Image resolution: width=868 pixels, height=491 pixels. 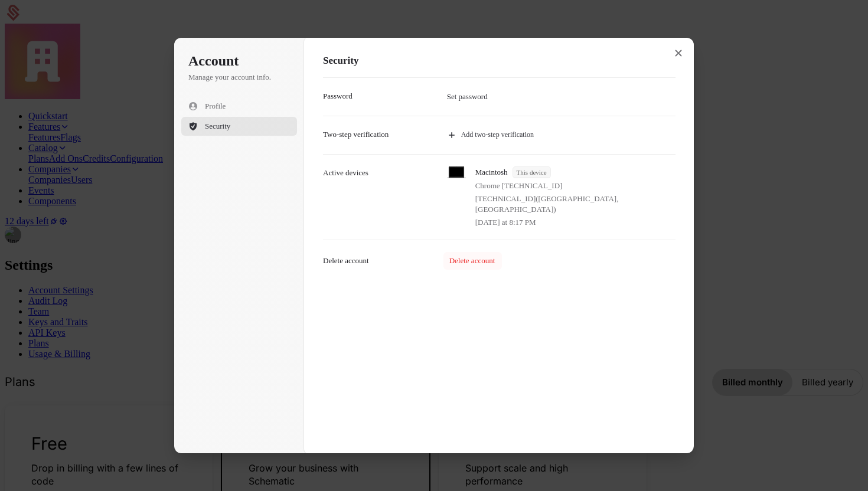 What do you see at coordinates (215, 106) in the screenshot?
I see `span: Profile` at bounding box center [215, 106].